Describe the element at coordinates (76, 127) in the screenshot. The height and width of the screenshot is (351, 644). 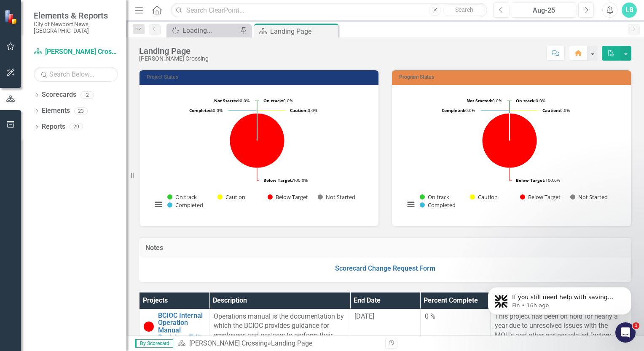
I see `div: 20` at that location.